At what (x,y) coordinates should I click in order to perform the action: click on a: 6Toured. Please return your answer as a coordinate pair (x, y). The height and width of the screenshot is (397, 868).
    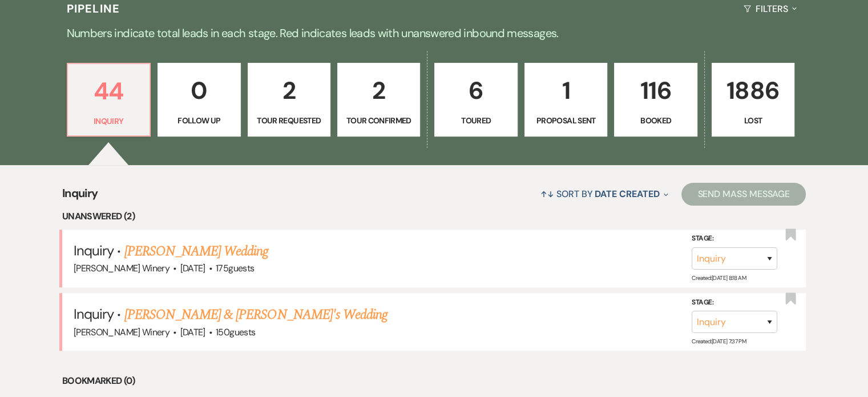
    Looking at the image, I should click on (475, 100).